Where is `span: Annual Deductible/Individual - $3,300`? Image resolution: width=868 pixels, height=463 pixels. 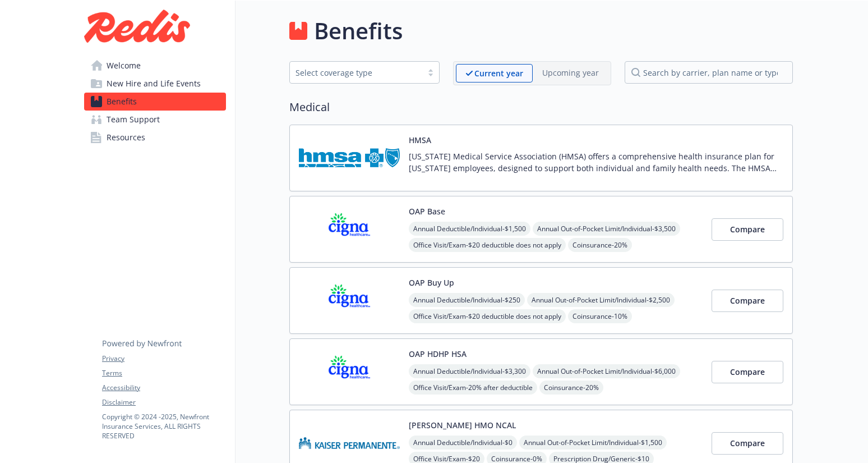
span: Annual Deductible/Individual - $3,300 is located at coordinates (470, 371).